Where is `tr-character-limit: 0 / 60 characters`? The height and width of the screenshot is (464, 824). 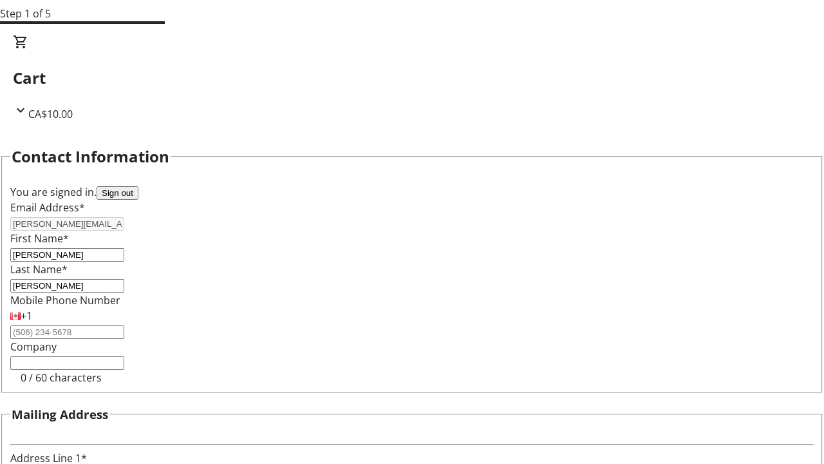
tr-character-limit: 0 / 60 characters is located at coordinates (61, 377).